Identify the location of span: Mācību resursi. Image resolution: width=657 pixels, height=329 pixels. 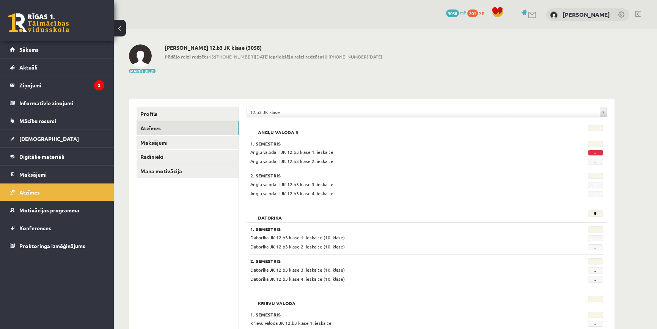
(38, 121).